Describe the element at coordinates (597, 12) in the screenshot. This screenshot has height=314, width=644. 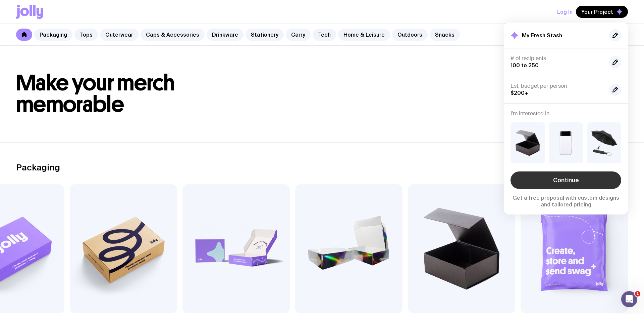
I see `span: Your Project` at that location.